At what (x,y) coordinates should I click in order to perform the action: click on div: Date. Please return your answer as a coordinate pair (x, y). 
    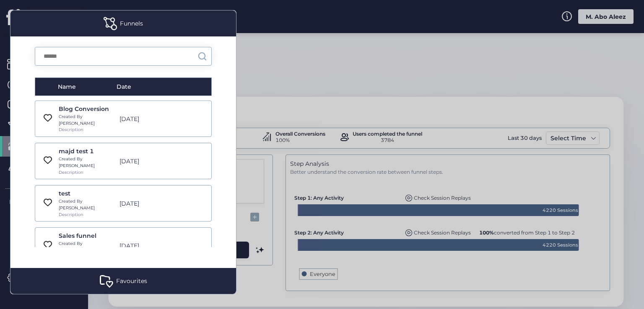
    Looking at the image, I should click on (149, 86).